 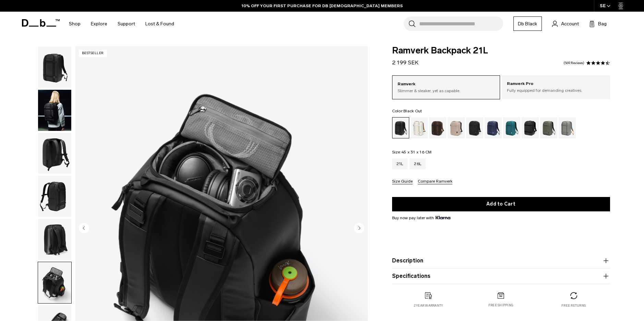 I want to click on a: 569 reviews, so click(x=573, y=63).